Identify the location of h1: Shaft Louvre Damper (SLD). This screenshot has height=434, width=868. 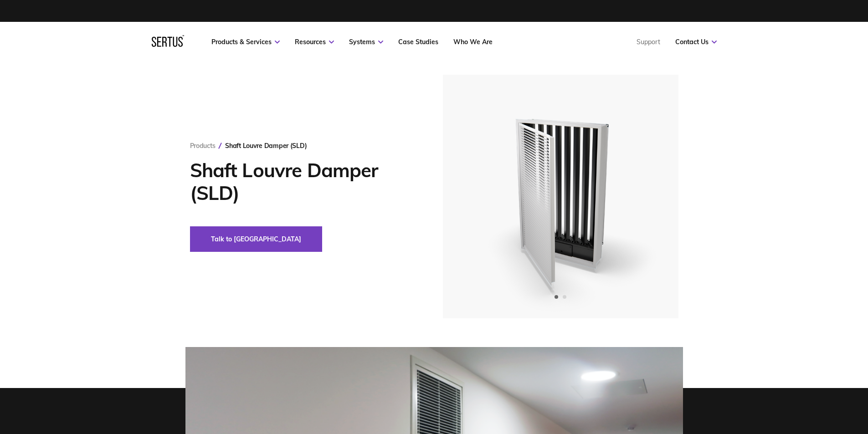
(303, 182).